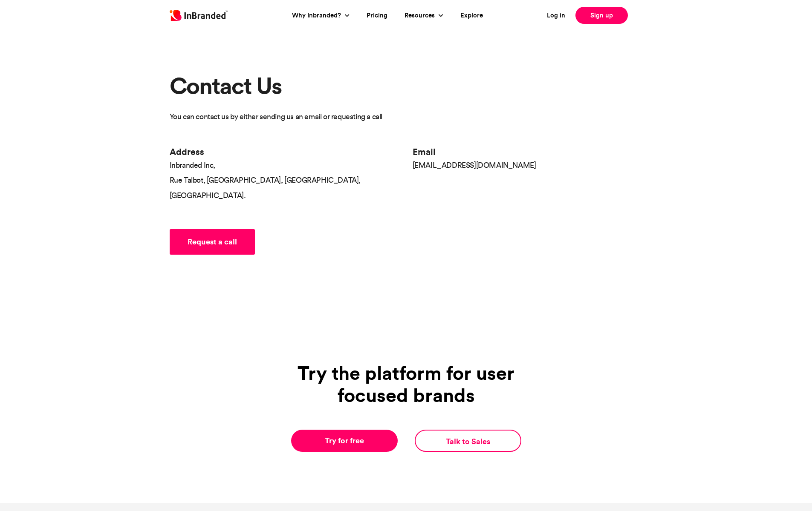 Image resolution: width=812 pixels, height=511 pixels. What do you see at coordinates (212, 242) in the screenshot?
I see `a: Request a call` at bounding box center [212, 242].